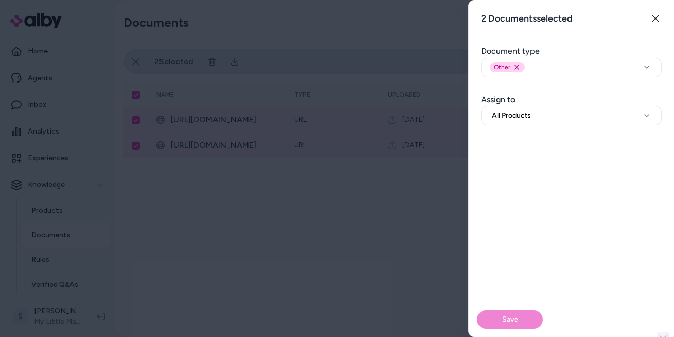 The height and width of the screenshot is (337, 674). I want to click on h3: Document type, so click(571, 51).